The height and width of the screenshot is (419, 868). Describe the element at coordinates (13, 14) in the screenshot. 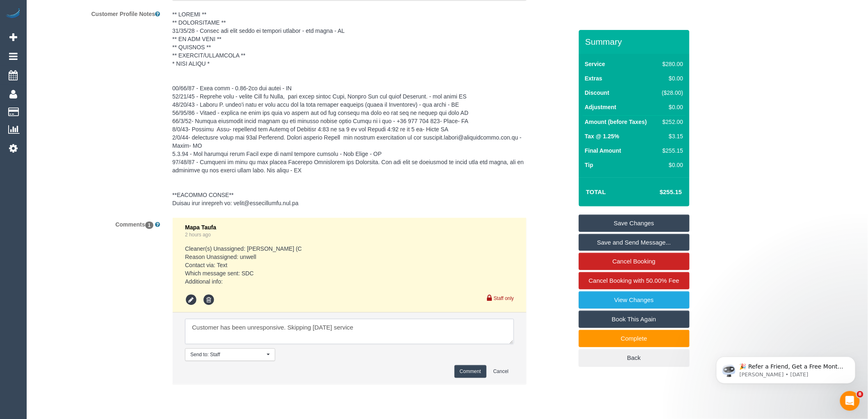

I see `img: Automaid Logo` at that location.